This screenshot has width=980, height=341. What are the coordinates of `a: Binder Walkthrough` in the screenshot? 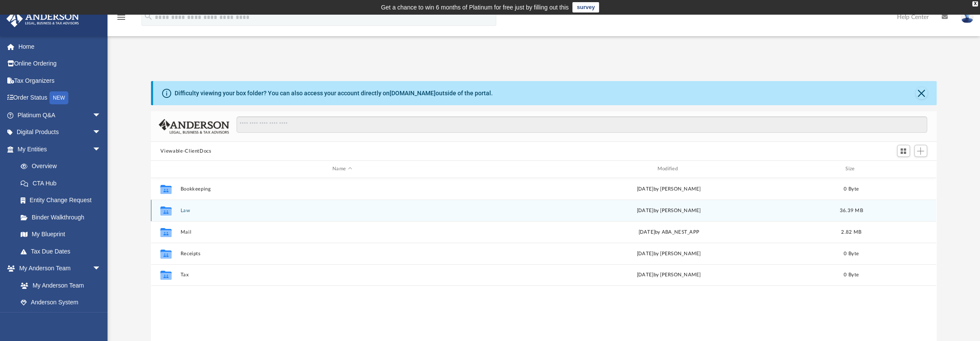 It's located at (63, 217).